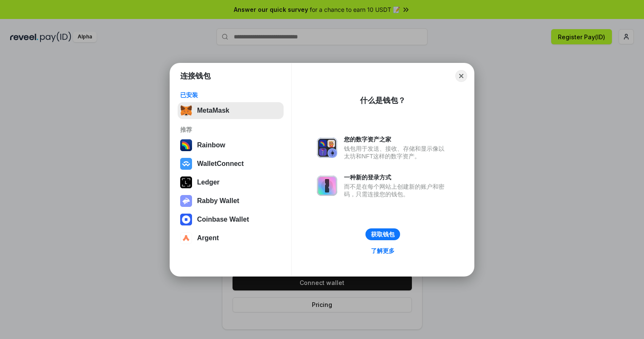 The height and width of the screenshot is (339, 644). I want to click on button: Rabby Wallet, so click(230, 201).